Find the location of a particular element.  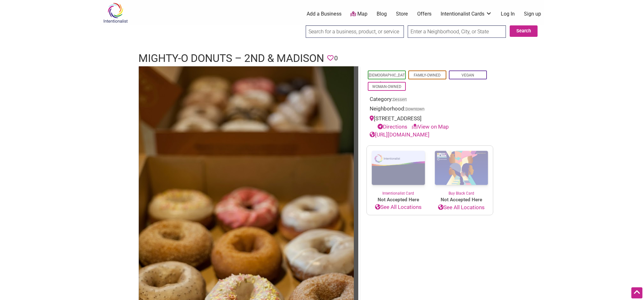

a: Sign up is located at coordinates (533, 14).